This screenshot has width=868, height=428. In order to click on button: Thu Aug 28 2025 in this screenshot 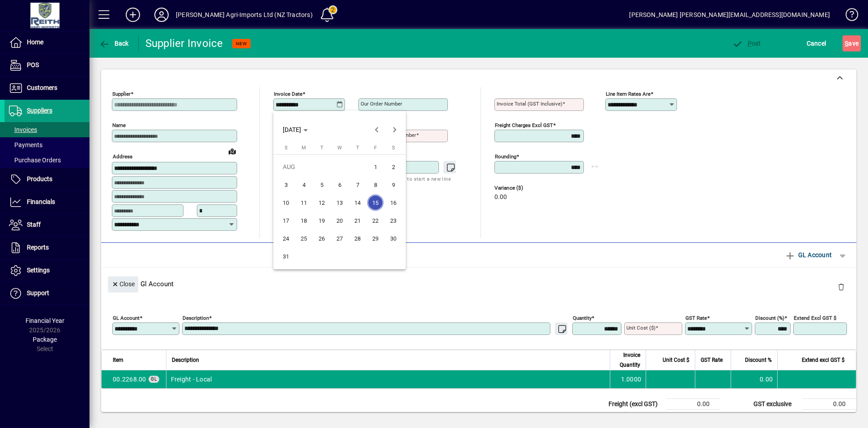, I will do `click(358, 238)`.